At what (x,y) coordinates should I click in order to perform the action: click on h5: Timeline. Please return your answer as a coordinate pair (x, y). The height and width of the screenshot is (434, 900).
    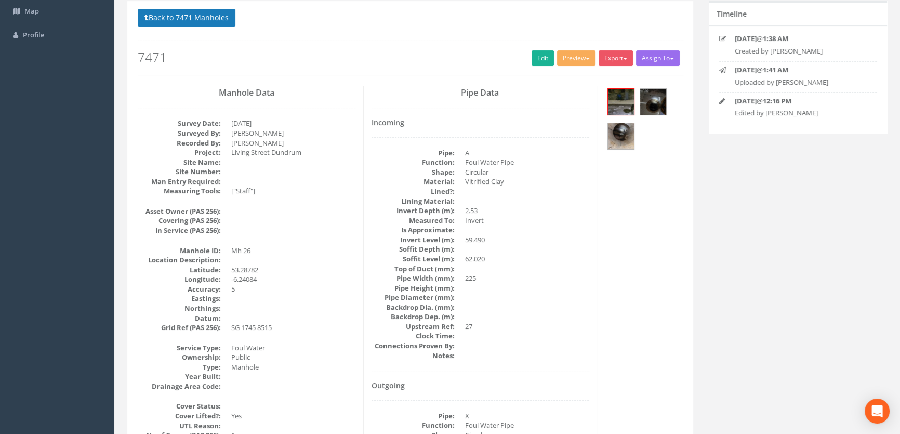
    Looking at the image, I should click on (732, 14).